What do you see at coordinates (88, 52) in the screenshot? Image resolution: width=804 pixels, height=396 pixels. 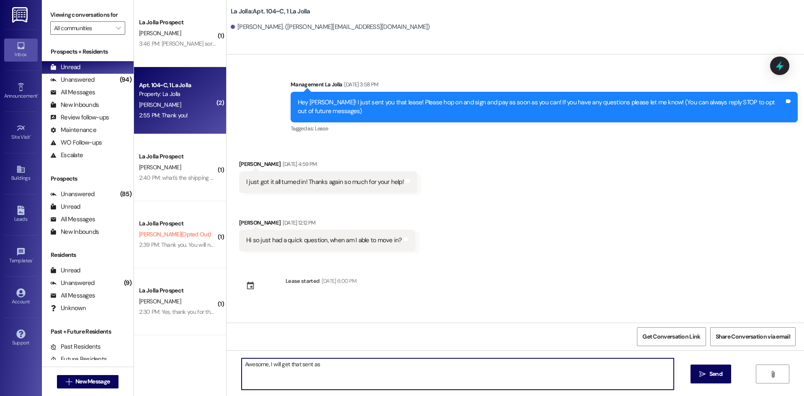 I see `div: Prospects + Residents` at bounding box center [88, 52].